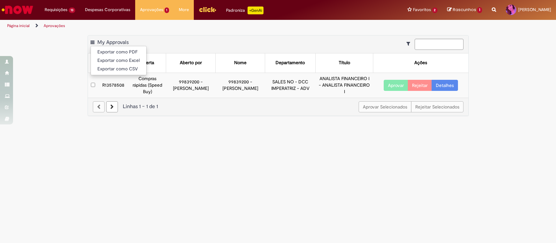 The height and width of the screenshot is (243, 556). Describe the element at coordinates (420, 85) in the screenshot. I see `button: Rejeitar` at that location.